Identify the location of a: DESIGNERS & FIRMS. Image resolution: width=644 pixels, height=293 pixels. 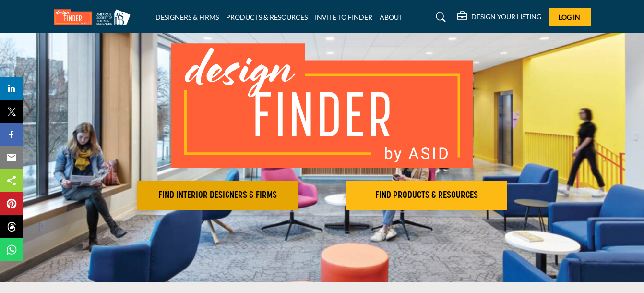
(187, 17).